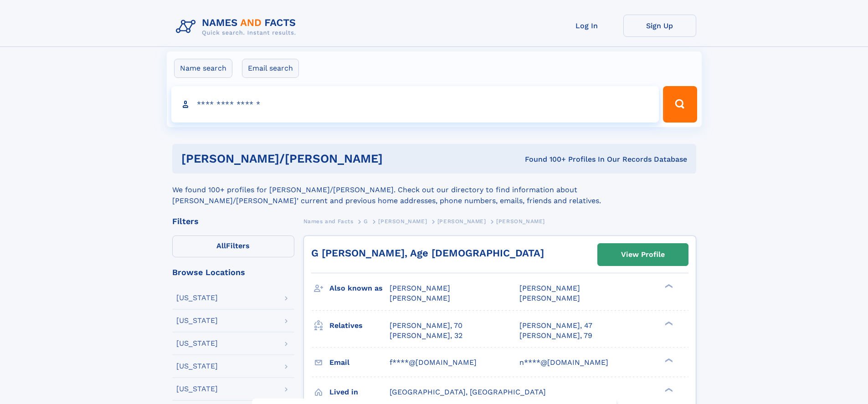 The image size is (868, 404). What do you see at coordinates (366, 222) in the screenshot?
I see `span: G` at bounding box center [366, 222].